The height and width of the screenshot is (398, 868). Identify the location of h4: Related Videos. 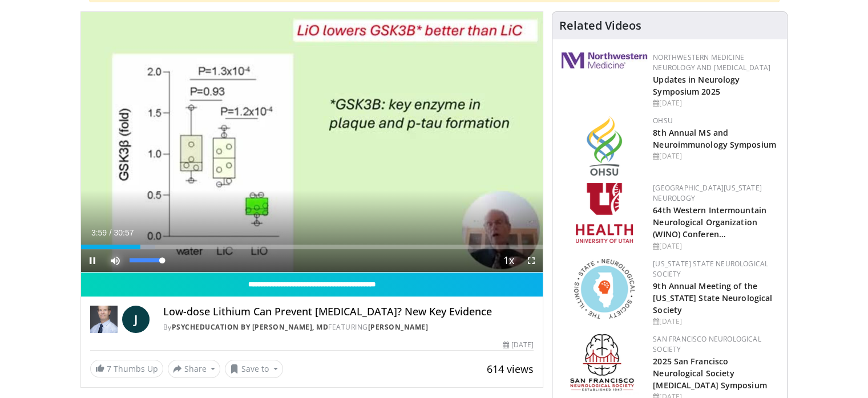
(600, 25).